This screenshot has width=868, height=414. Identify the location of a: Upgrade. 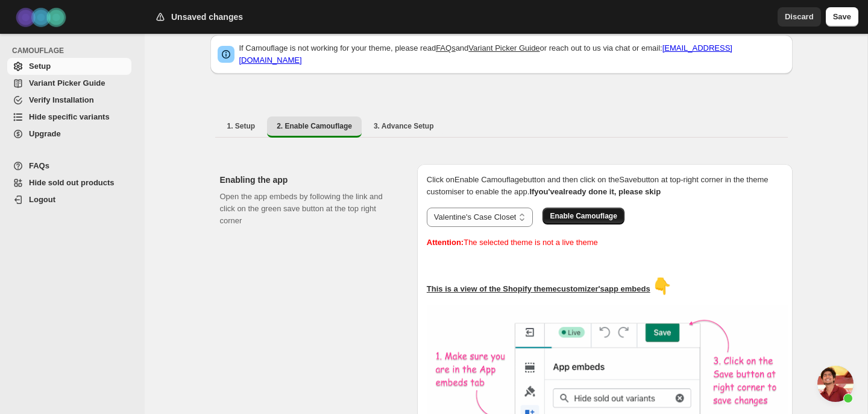
(69, 134).